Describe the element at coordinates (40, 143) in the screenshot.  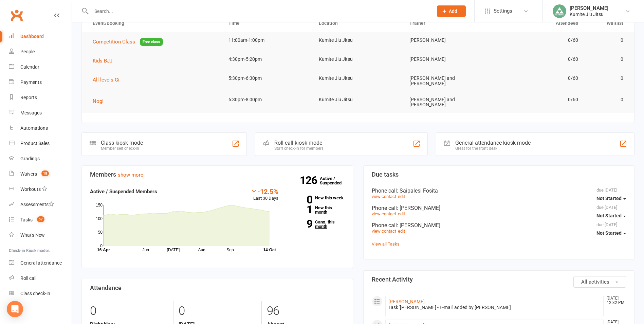
I see `a: Product Sales` at that location.